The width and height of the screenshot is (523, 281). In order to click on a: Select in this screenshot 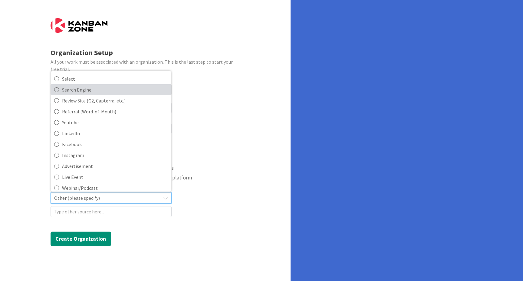, I will do `click(111, 79)`.